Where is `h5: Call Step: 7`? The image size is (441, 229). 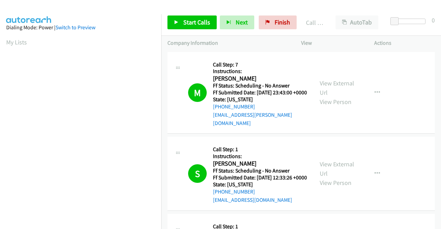 h5: Call Step: 7 is located at coordinates (260, 65).